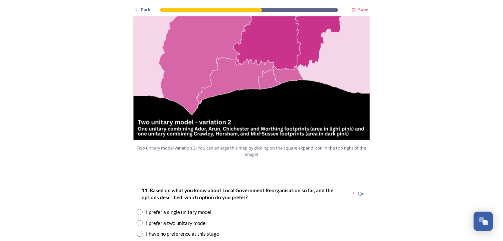  I want to click on span: Back, so click(146, 10).